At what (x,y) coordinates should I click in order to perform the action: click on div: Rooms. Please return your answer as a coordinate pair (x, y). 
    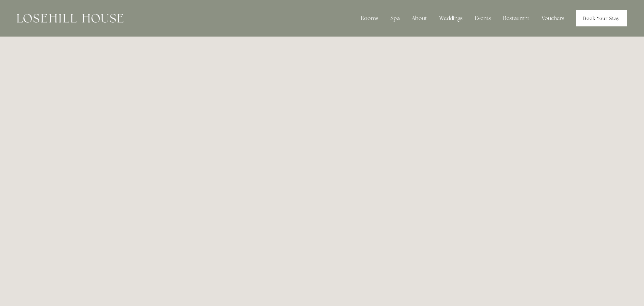
    Looking at the image, I should click on (370, 18).